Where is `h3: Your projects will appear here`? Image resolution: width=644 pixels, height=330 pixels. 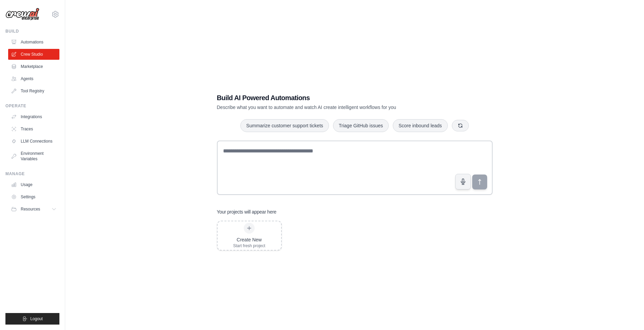 h3: Your projects will appear here is located at coordinates (247, 212).